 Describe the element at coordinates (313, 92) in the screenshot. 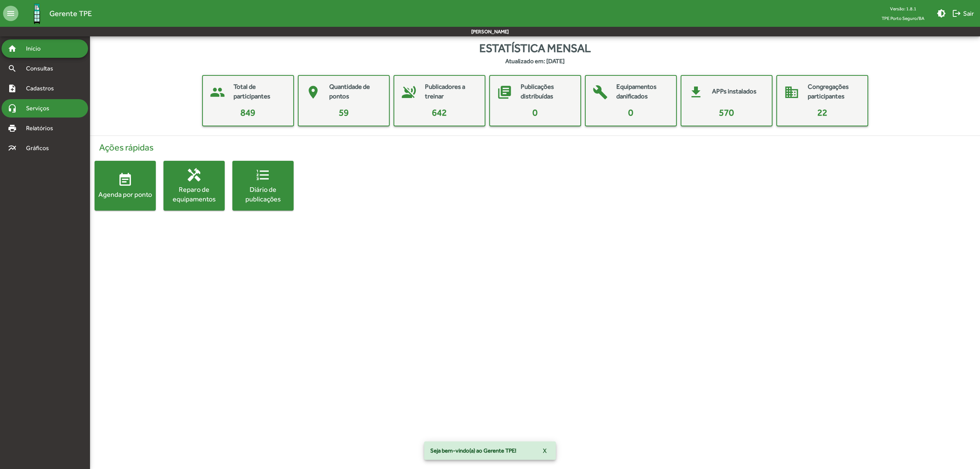

I see `mat-icon: place` at that location.